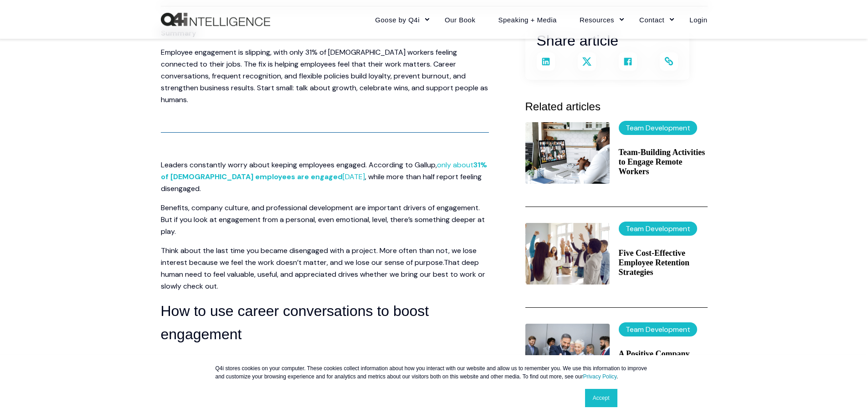 The image size is (868, 419). Describe the element at coordinates (602, 398) in the screenshot. I see `a: Accept` at that location.